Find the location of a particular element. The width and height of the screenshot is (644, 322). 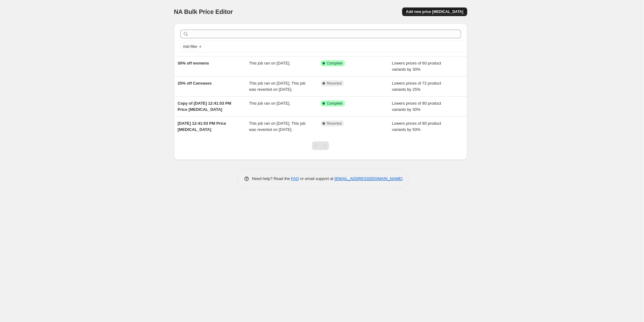

span: Lowers prices of 60 product variants by 30% is located at coordinates (417, 66).